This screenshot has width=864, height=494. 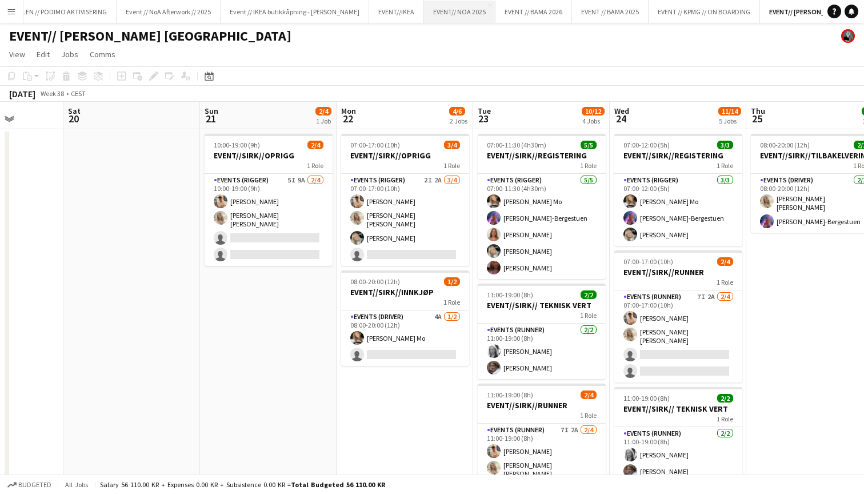 What do you see at coordinates (730, 121) in the screenshot?
I see `div: 5 Jobs` at bounding box center [730, 121].